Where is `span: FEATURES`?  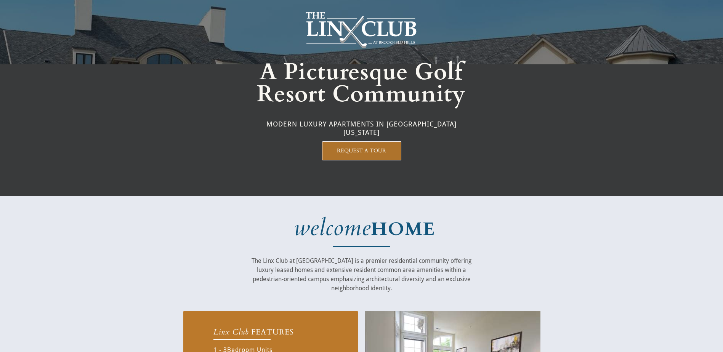 span: FEATURES is located at coordinates (272, 332).